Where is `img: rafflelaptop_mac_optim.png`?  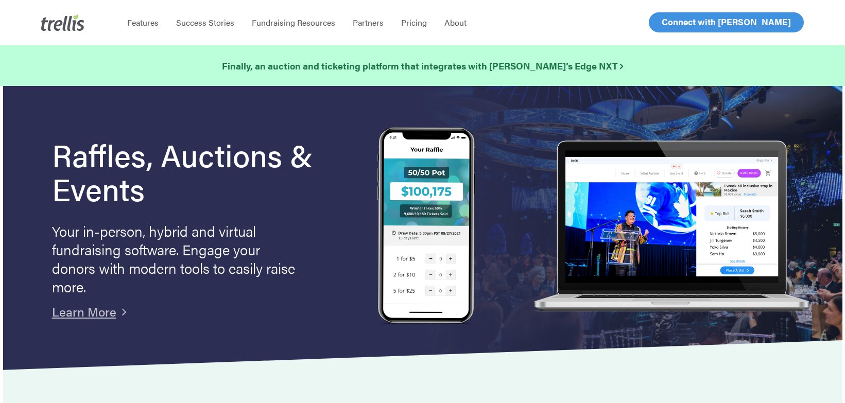 img: rafflelaptop_mac_optim.png is located at coordinates (671, 227).